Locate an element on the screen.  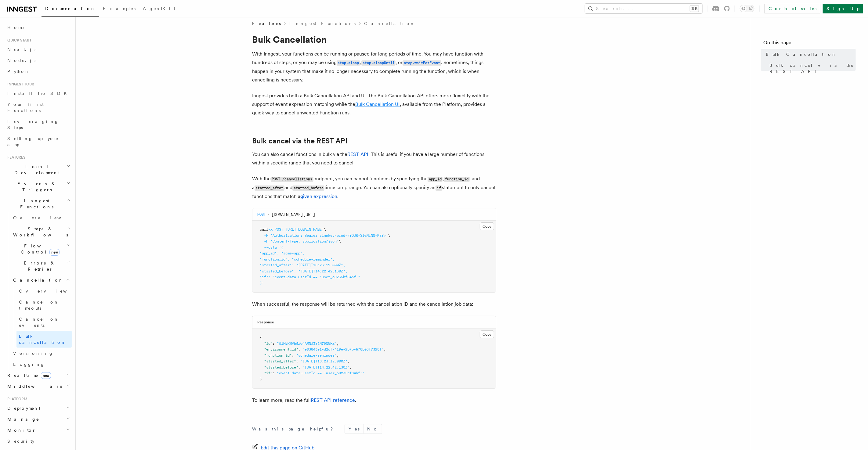
div: Cancellation is located at coordinates (41, 317).